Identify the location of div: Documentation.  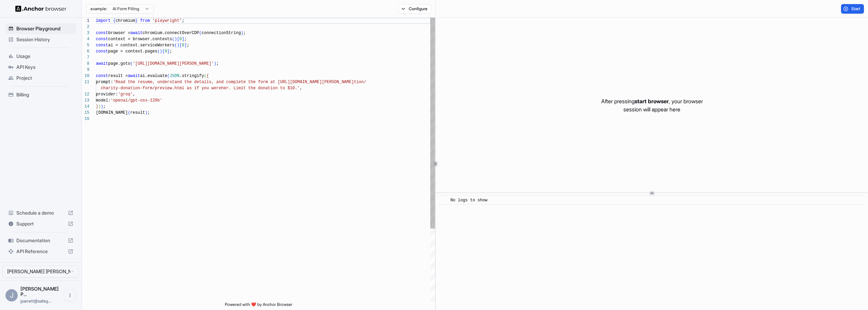
(41, 241).